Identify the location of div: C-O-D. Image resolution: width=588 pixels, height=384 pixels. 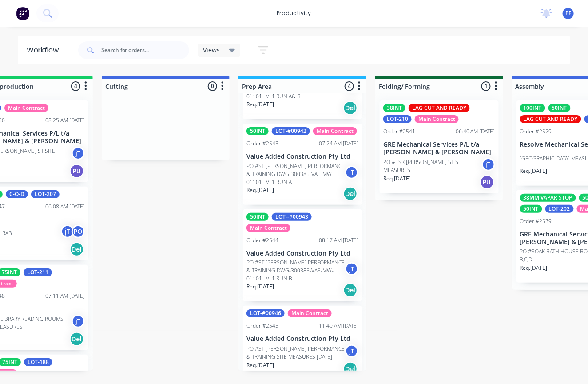
(17, 194).